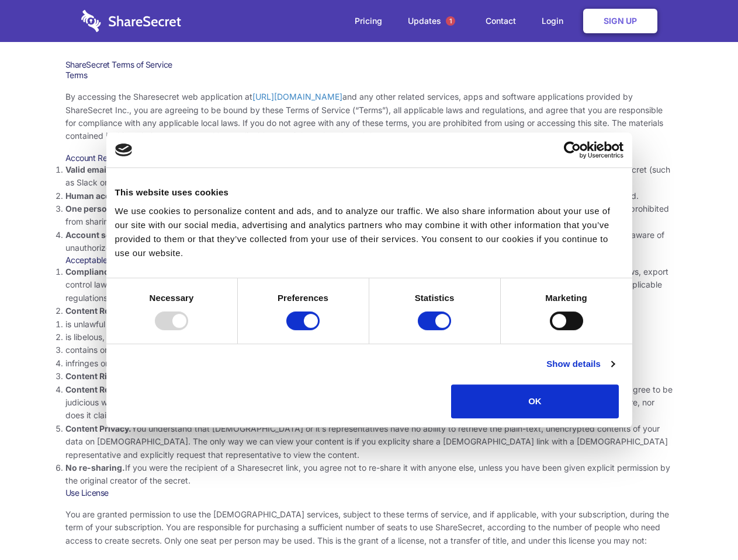 The image size is (738, 560). Describe the element at coordinates (580, 364) in the screenshot. I see `a: Show details` at that location.